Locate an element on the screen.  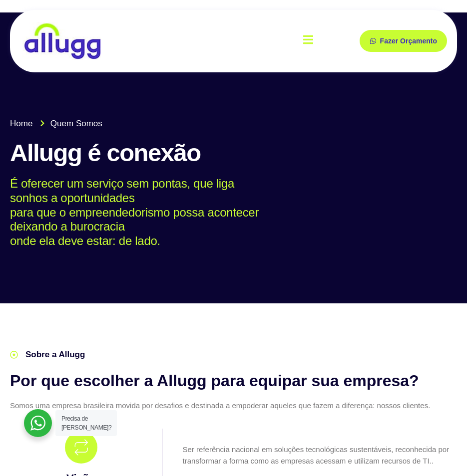
span: Quem Somos is located at coordinates (75, 124).